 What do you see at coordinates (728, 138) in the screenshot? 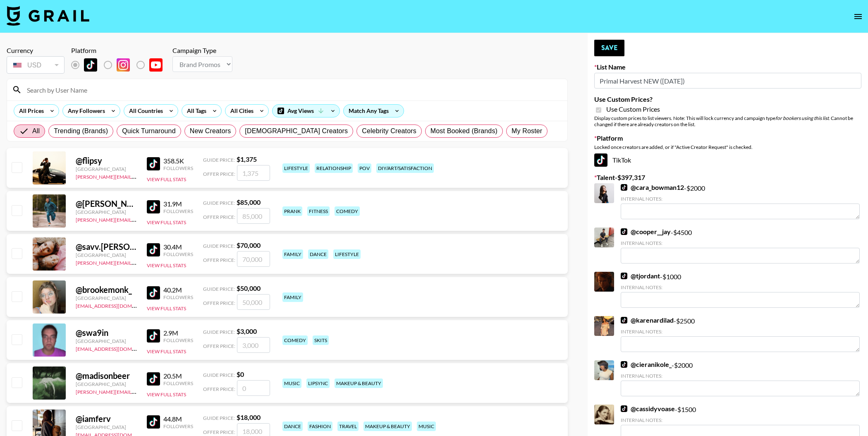
I see `label: Platform` at bounding box center [728, 138].